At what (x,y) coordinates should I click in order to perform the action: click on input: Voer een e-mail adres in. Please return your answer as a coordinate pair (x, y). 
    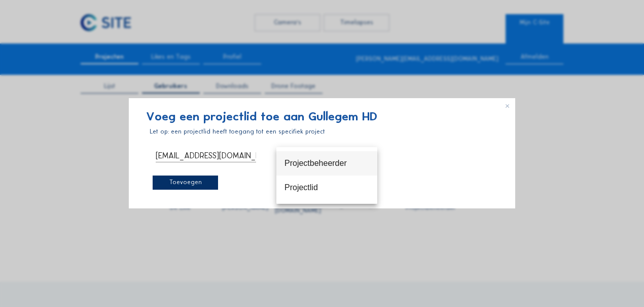
    Looking at the image, I should click on (206, 155).